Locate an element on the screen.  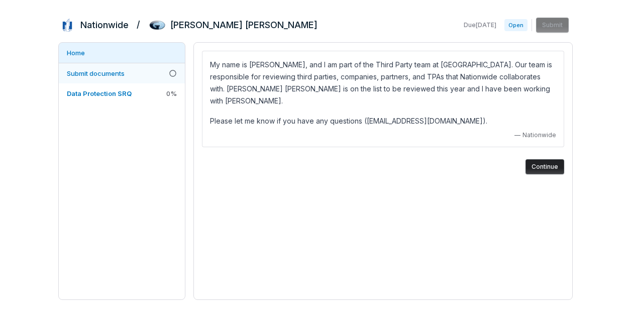
span: Submit documents is located at coordinates (95, 73).